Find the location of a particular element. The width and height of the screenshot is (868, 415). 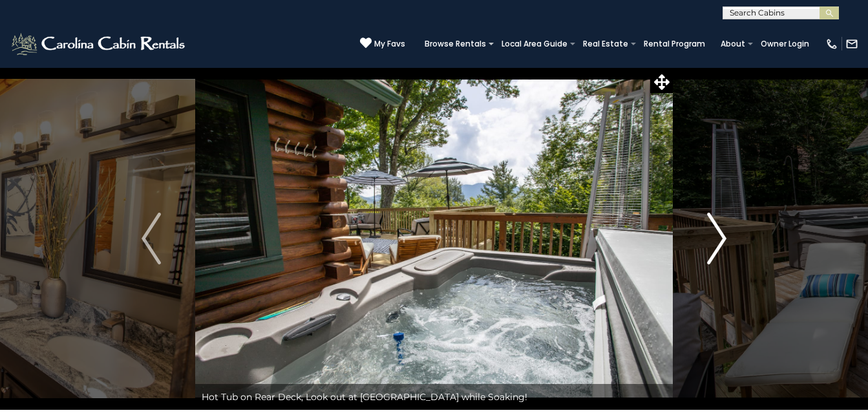

a: Rental Program is located at coordinates (674, 44).